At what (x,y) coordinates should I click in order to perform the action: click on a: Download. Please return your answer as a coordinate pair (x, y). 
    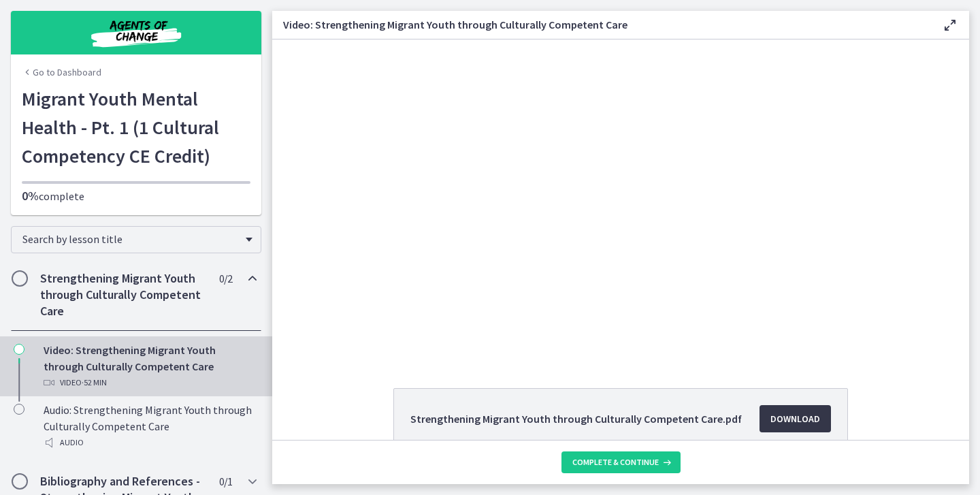
    Looking at the image, I should click on (794, 419).